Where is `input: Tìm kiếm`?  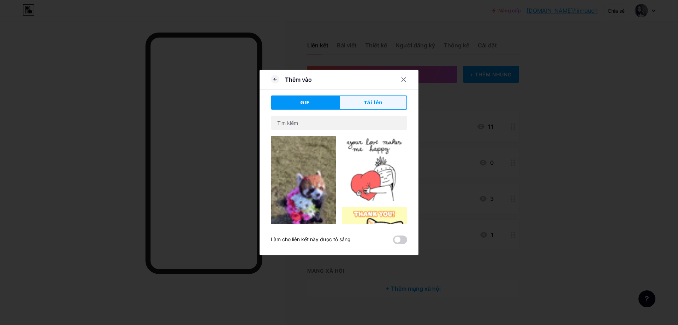 input: Tìm kiếm is located at coordinates (339, 123).